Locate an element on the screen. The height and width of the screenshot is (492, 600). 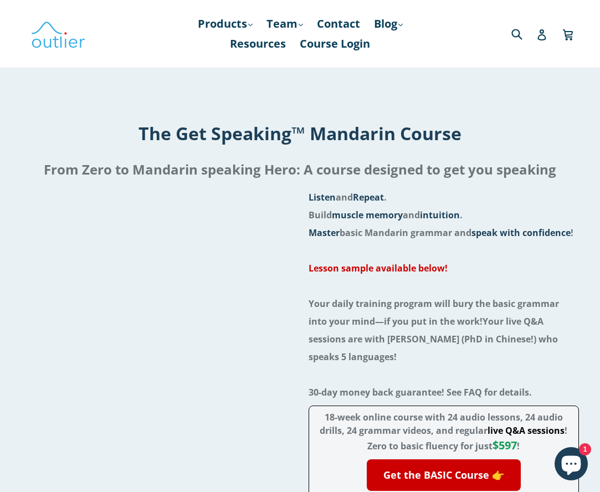
span: live Q&A sessions is located at coordinates (525, 430).